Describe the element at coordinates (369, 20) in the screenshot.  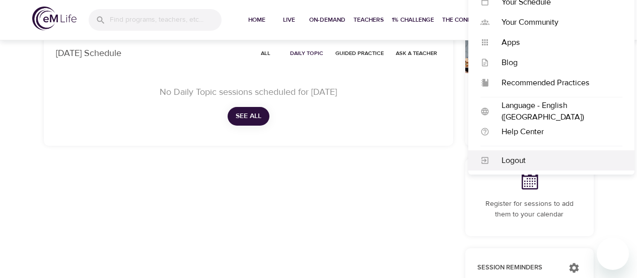
I see `span: Teachers` at that location.